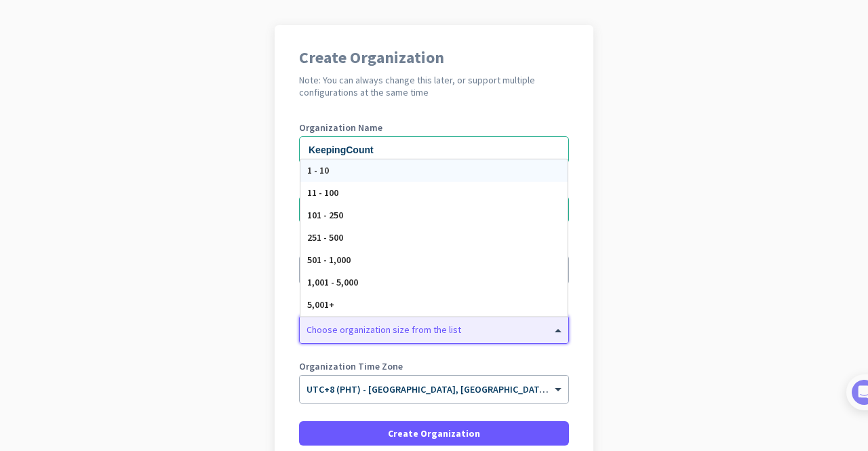  Describe the element at coordinates (323, 192) in the screenshot. I see `span: 11 - 100` at that location.